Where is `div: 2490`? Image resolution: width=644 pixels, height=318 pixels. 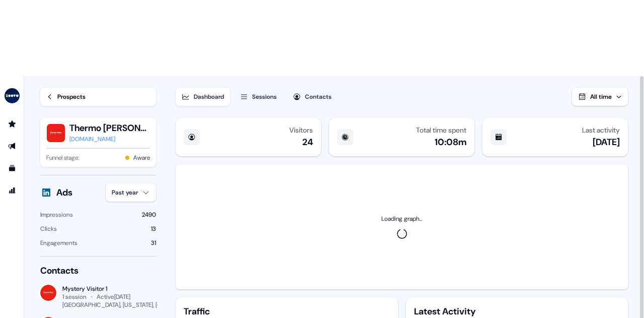
div: 2490 is located at coordinates (149, 215).